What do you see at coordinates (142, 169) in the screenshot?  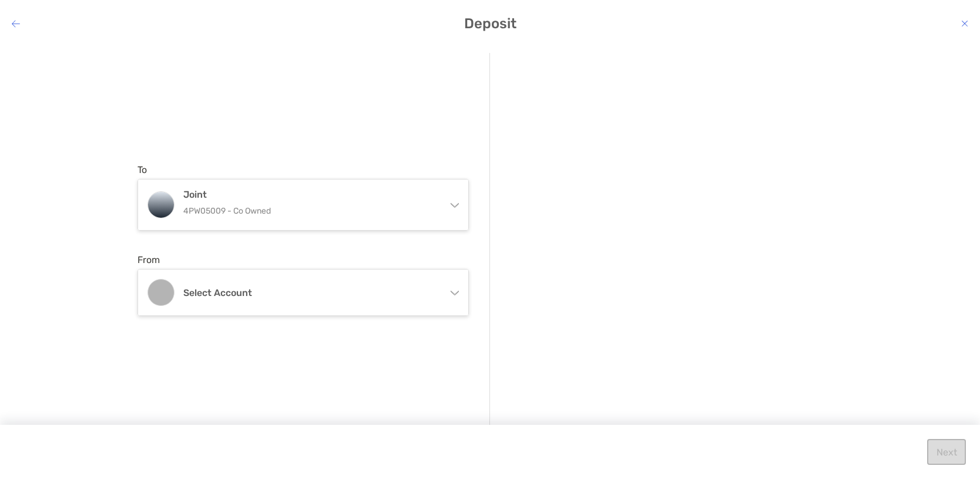 I see `label: To` at bounding box center [142, 169].